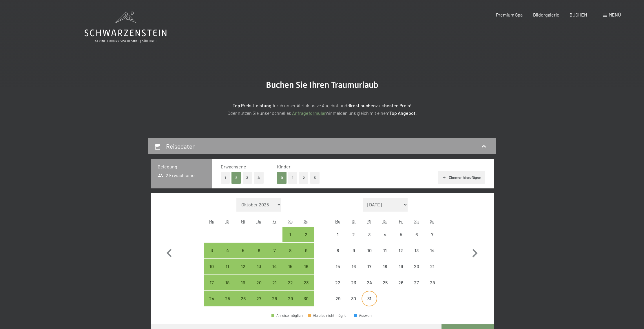  I want to click on div: Tue Nov 25 2025, so click(227, 299).